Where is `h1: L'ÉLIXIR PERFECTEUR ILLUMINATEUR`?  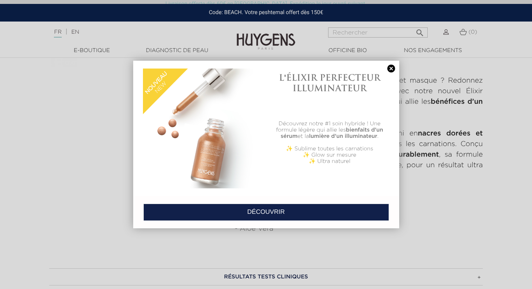 h1: L'ÉLIXIR PERFECTEUR ILLUMINATEUR is located at coordinates (330, 82).